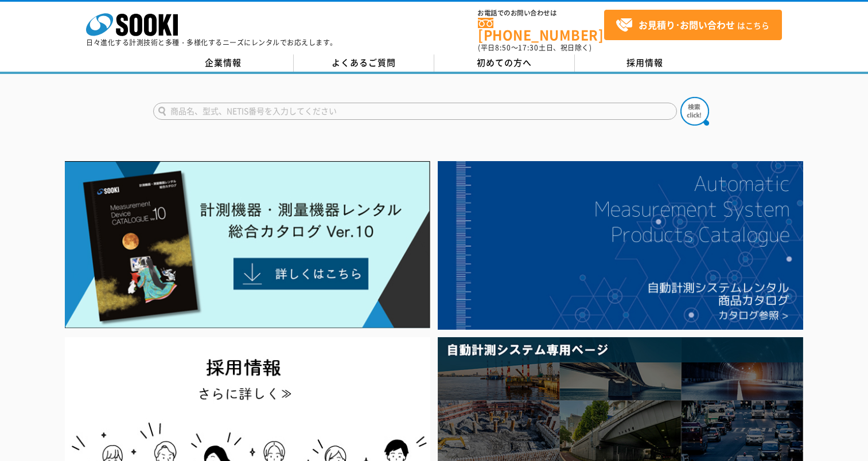 Image resolution: width=868 pixels, height=461 pixels. I want to click on input: 商品名、型式、NETIS番号を入力してください, so click(415, 111).